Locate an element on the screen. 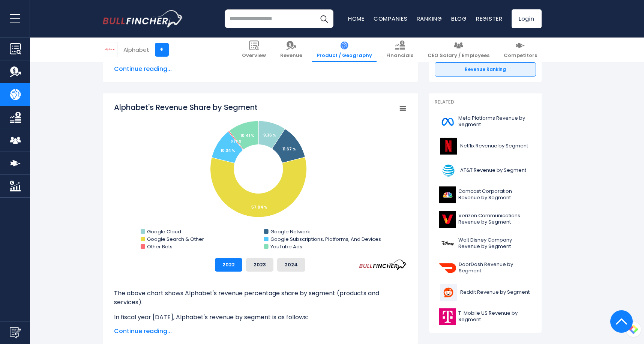 The width and height of the screenshot is (644, 344). a: Revenue is located at coordinates (291, 50).